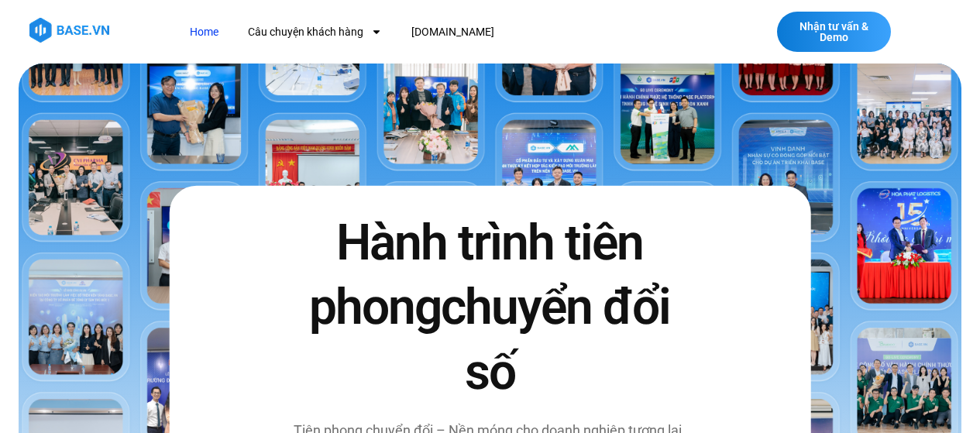  I want to click on a: Nhận tư vấn & Demo, so click(834, 32).